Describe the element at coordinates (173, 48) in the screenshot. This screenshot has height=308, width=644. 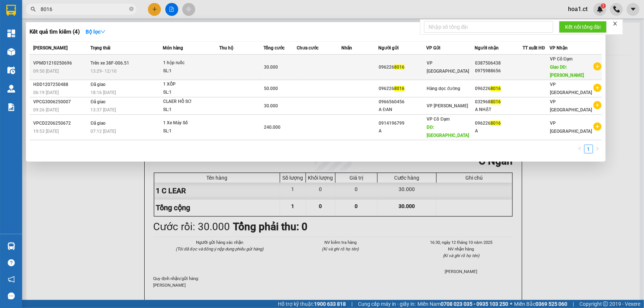
I see `span: Món hàng` at that location.